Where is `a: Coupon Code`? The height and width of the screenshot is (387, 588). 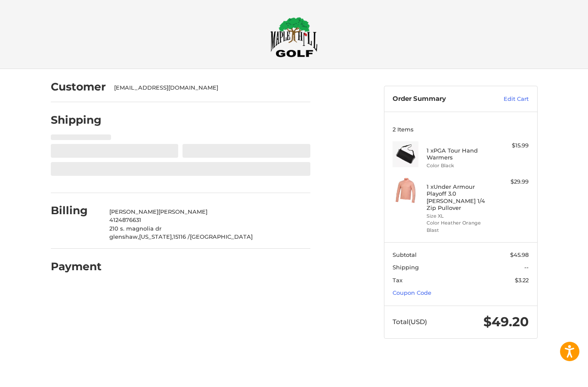
a: Coupon Code is located at coordinates (412, 293).